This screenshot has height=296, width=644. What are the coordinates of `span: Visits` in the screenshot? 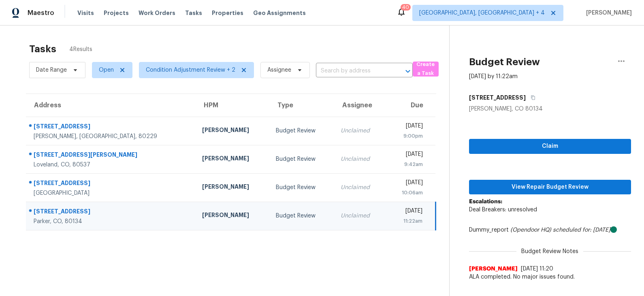 It's located at (86, 13).